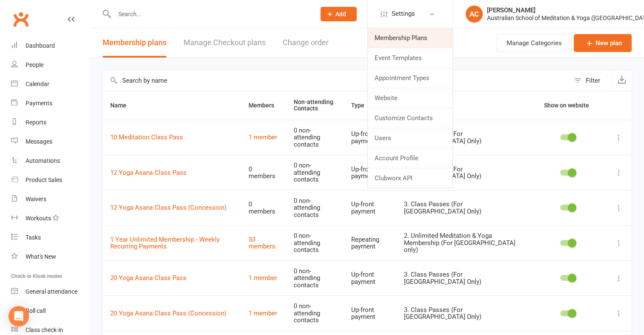  I want to click on a: Users, so click(410, 138).